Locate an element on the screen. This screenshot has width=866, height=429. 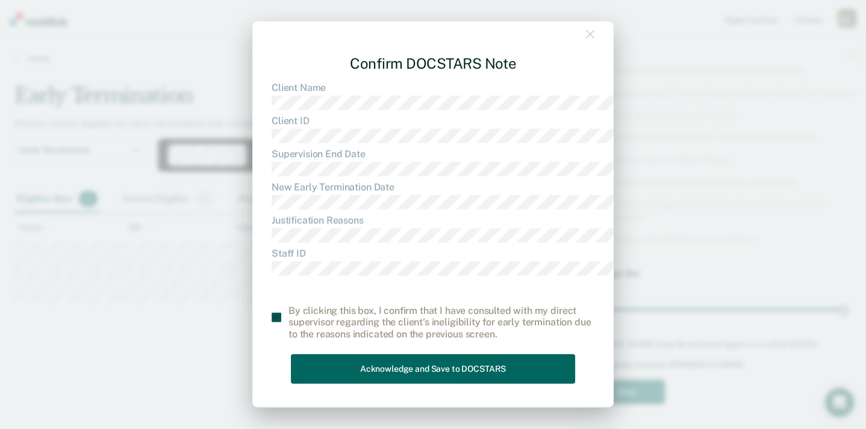
div: Confirm DOCSTARS Note is located at coordinates (433, 63).